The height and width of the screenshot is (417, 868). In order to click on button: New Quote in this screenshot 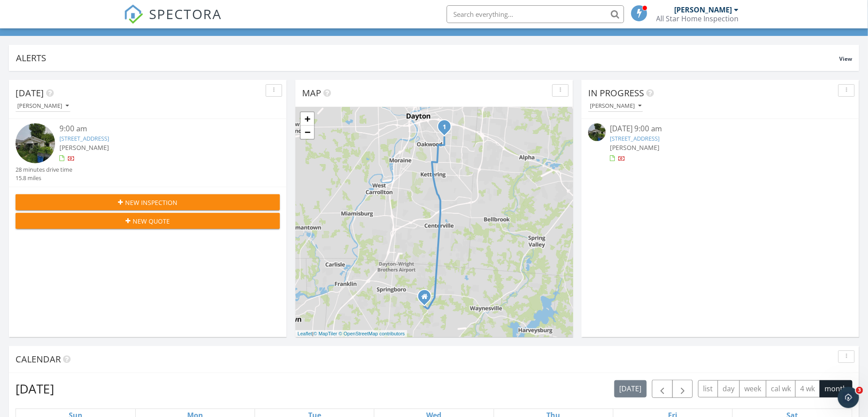, I will do `click(148, 221)`.